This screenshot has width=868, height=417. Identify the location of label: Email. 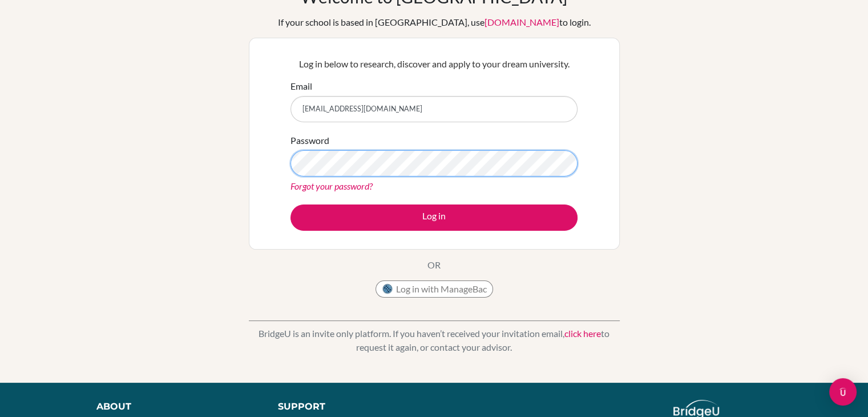
(301, 86).